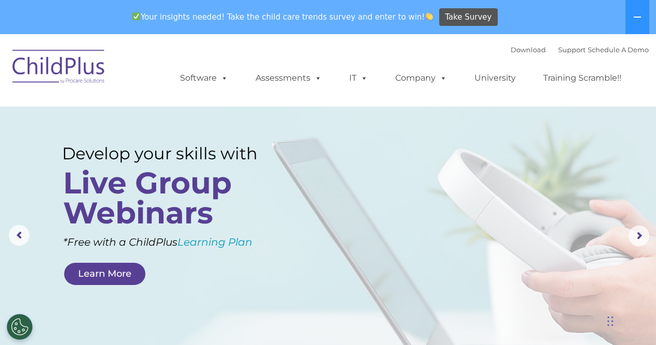 The height and width of the screenshot is (345, 656). What do you see at coordinates (166, 114) in the screenshot?
I see `span: Phone number` at bounding box center [166, 114].